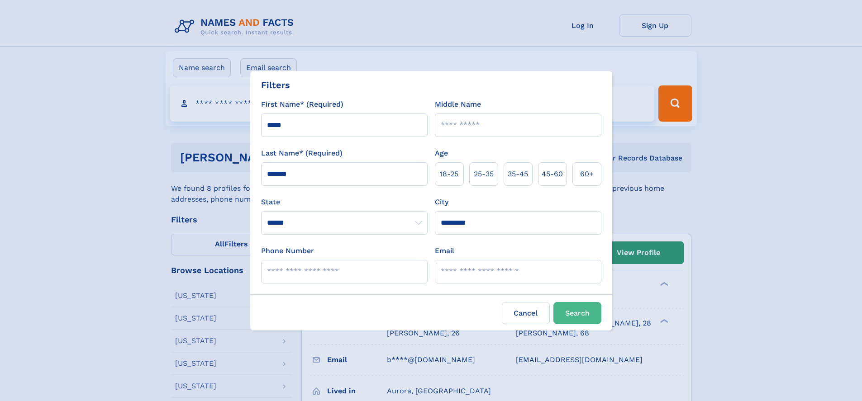 This screenshot has height=401, width=862. Describe the element at coordinates (552, 174) in the screenshot. I see `span: 45‑60` at that location.